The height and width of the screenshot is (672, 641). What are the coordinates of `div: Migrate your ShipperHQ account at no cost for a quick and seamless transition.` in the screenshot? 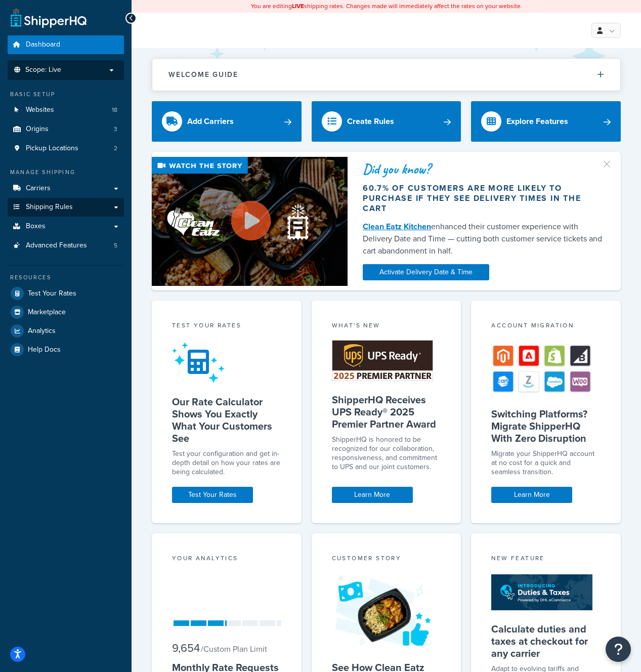 It's located at (546, 463).